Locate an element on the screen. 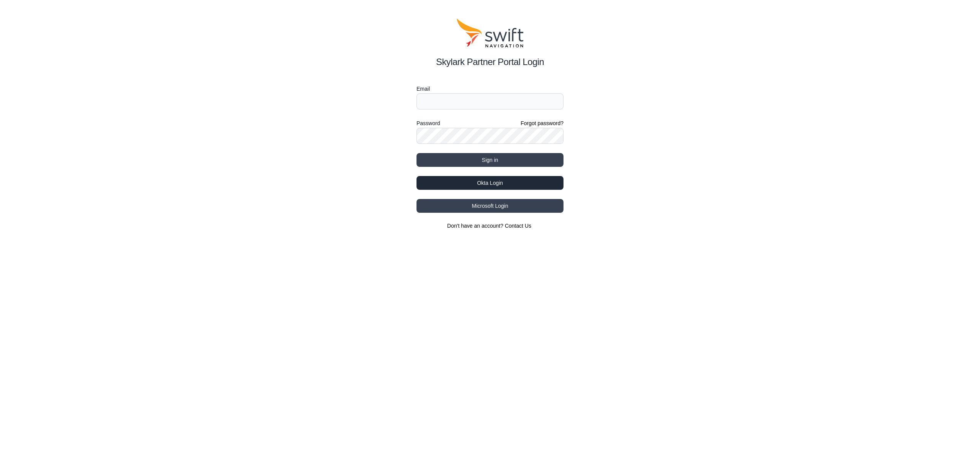 The width and height of the screenshot is (980, 468). button: Okta Login is located at coordinates (490, 183).